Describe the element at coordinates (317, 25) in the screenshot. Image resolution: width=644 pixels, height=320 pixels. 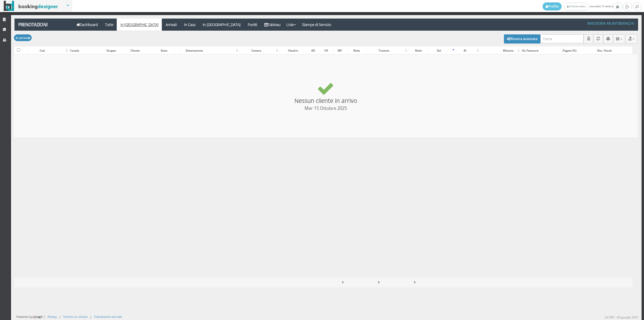
I see `a: Stampe di Servizio` at that location.